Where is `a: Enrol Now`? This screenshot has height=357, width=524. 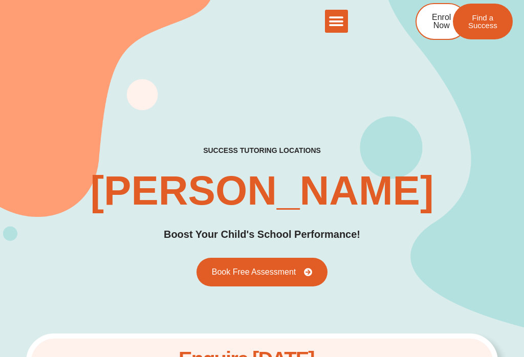
a: Enrol Now is located at coordinates (441, 21).